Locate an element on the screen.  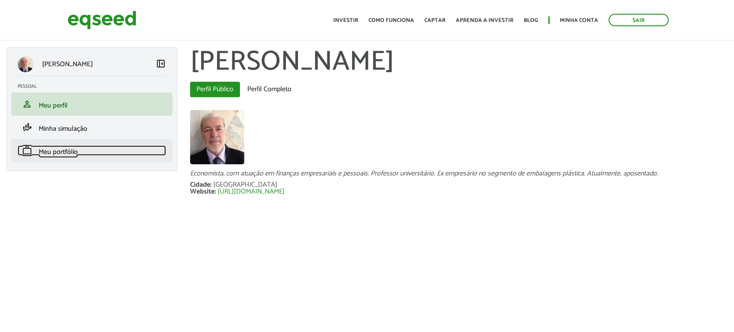
span: Meu portfólio is located at coordinates (58, 152).